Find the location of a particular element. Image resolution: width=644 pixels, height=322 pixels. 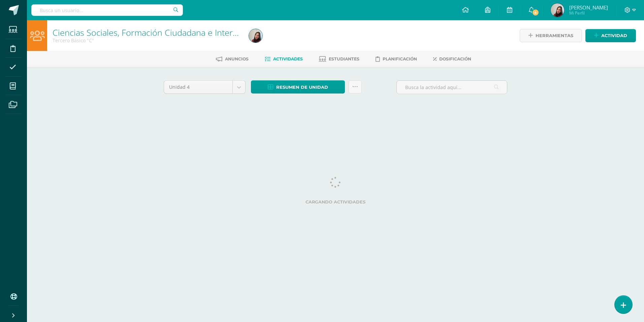

a: Ciencias Sociales, Formación Ciudadana e Interculturalidad is located at coordinates (165, 32).